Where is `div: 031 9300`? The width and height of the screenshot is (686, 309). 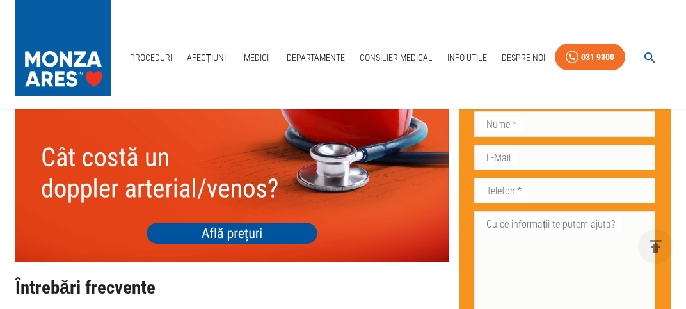 div: 031 9300 is located at coordinates (598, 57).